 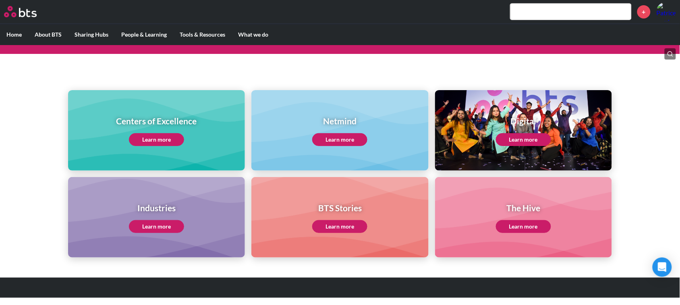 I want to click on img: Patrice Gaul, so click(x=666, y=12).